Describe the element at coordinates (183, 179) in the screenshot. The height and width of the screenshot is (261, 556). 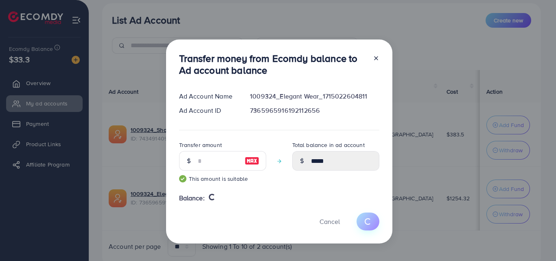
I see `img: guide` at that location.